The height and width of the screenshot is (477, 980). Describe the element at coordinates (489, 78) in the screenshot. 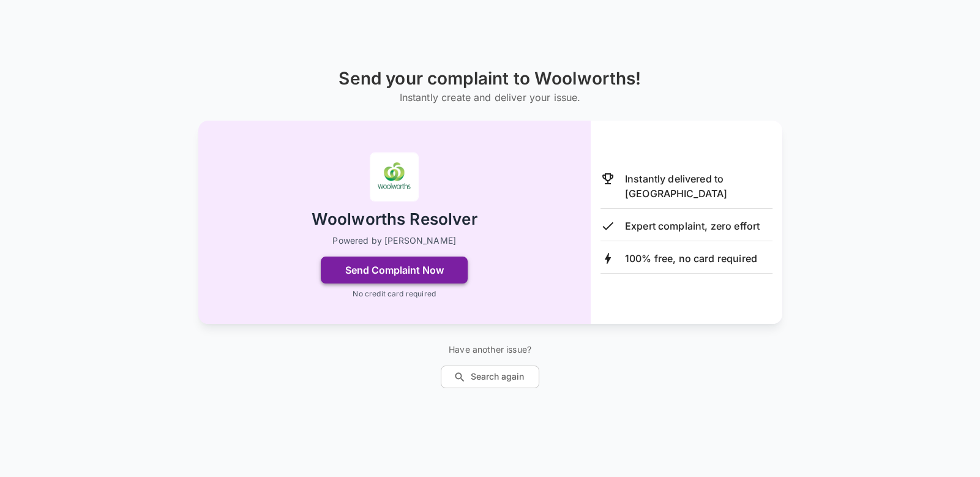

I see `h1: Send your complaint to Woolworths!` at that location.